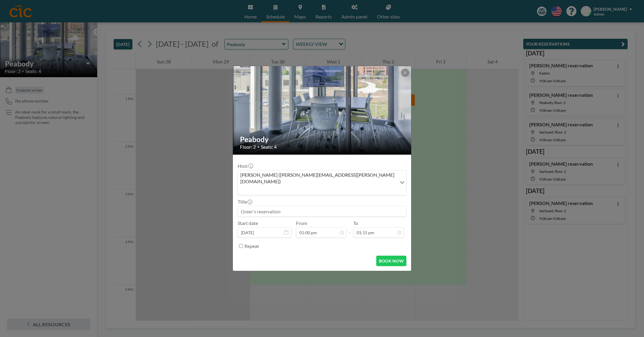 The height and width of the screenshot is (337, 644). What do you see at coordinates (248, 223) in the screenshot?
I see `label: Start date` at bounding box center [248, 223].